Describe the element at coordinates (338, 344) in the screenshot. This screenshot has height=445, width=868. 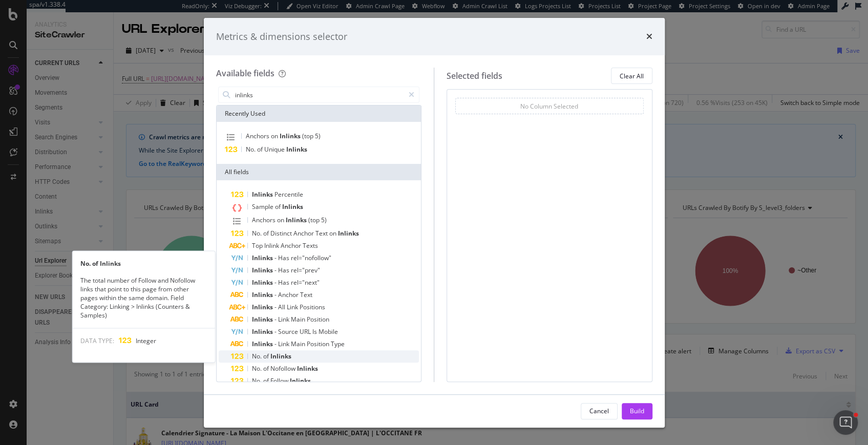
I see `span: Type` at that location.